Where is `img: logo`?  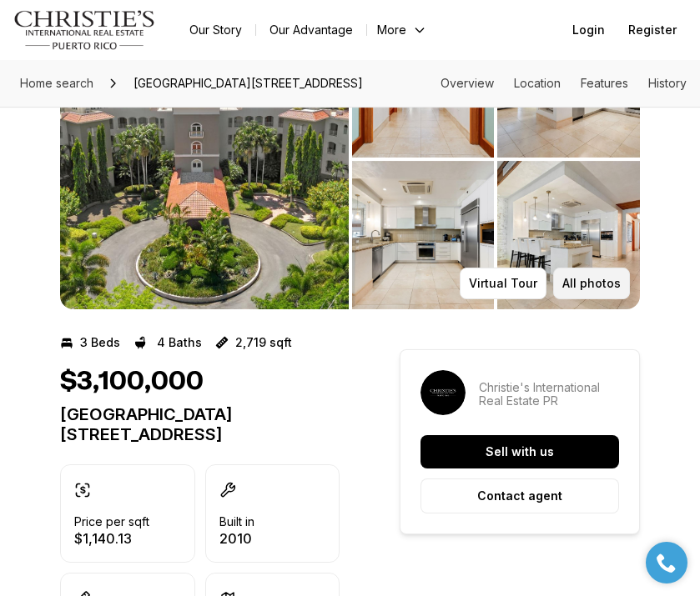
img: logo is located at coordinates (84, 30).